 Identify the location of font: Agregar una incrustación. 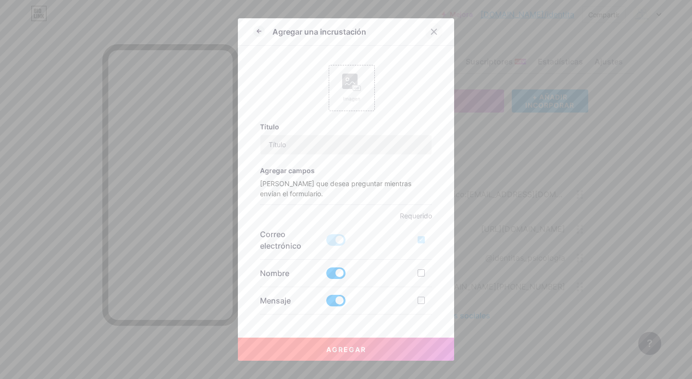
(319, 32).